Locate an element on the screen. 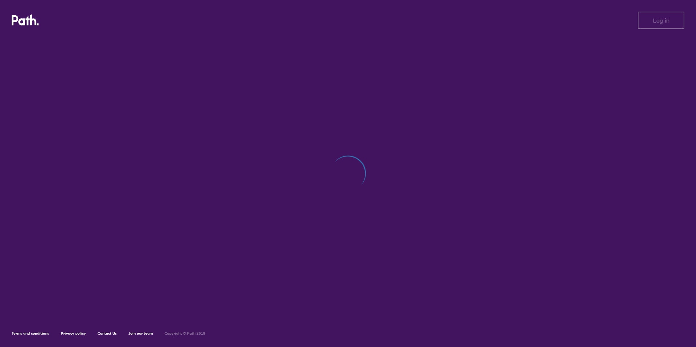 This screenshot has width=696, height=347. a: Join our team is located at coordinates (141, 333).